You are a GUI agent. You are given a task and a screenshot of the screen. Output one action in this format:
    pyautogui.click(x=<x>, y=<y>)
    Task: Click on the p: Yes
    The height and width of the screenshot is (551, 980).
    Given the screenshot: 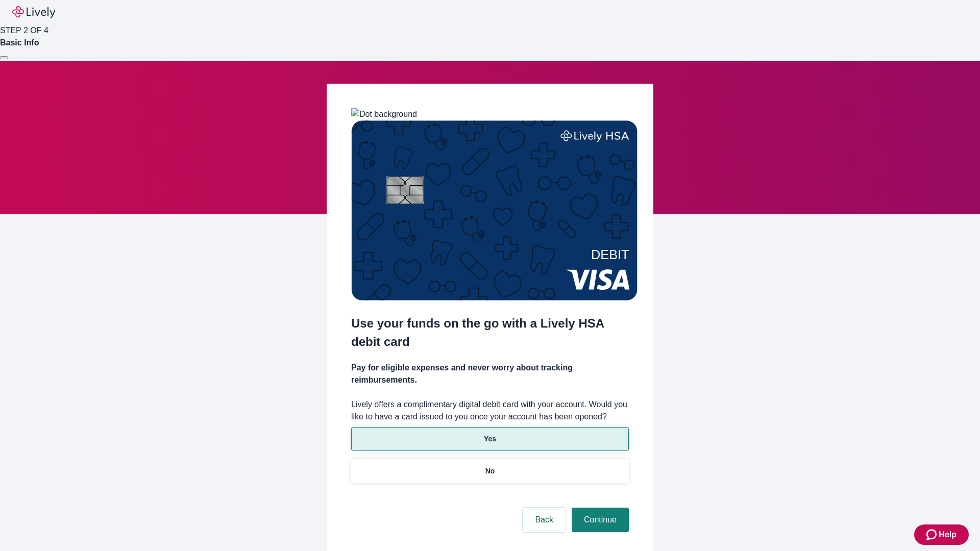 What is the action you would take?
    pyautogui.click(x=490, y=439)
    